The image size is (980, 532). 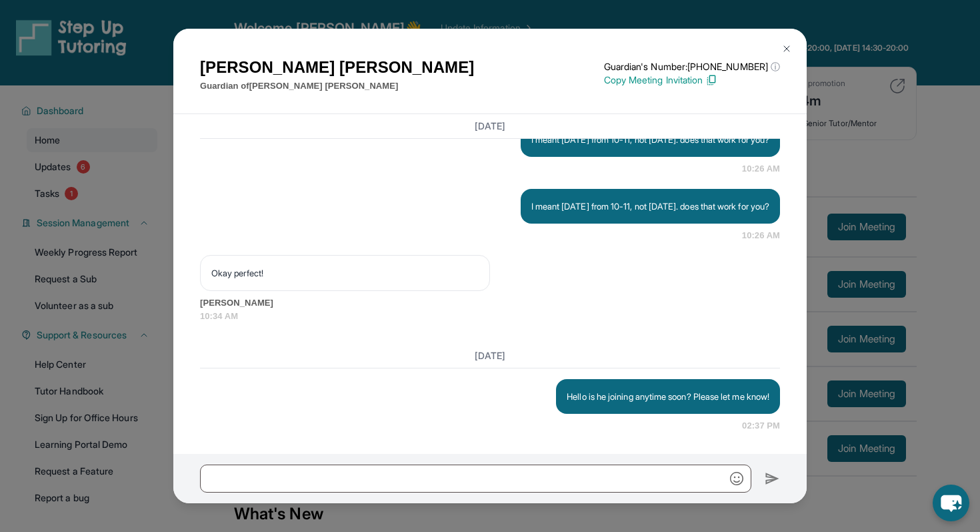 What do you see at coordinates (786, 49) in the screenshot?
I see `img: Close Icon` at bounding box center [786, 49].